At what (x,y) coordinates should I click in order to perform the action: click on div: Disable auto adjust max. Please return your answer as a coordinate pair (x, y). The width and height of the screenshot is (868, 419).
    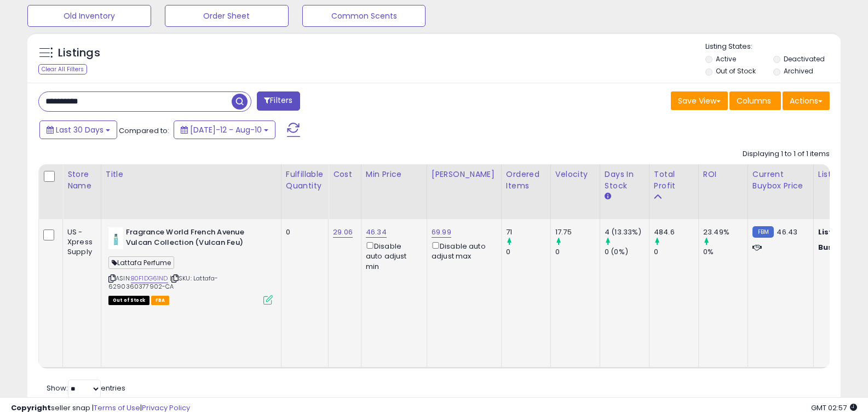
    Looking at the image, I should click on (462, 251).